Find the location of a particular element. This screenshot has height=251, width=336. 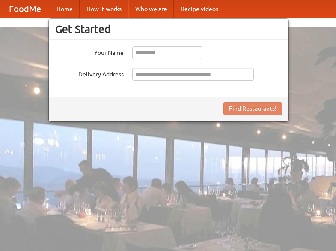

a: How it works is located at coordinates (104, 9).